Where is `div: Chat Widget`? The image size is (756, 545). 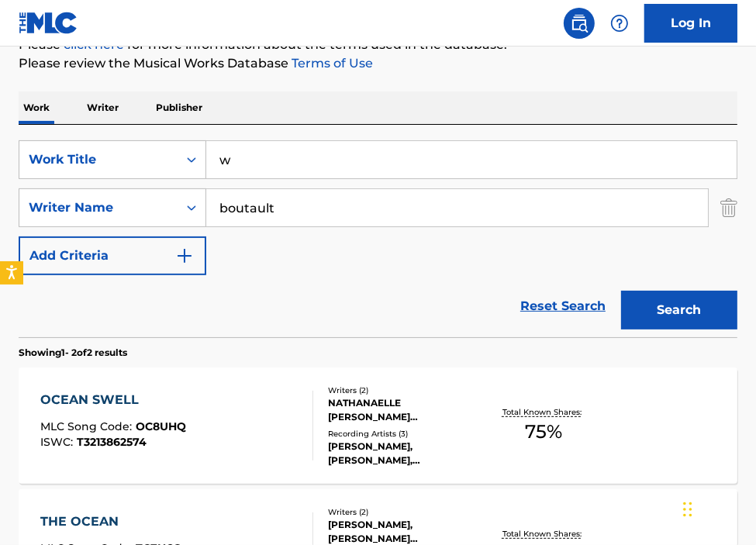 div: Chat Widget is located at coordinates (718, 508).